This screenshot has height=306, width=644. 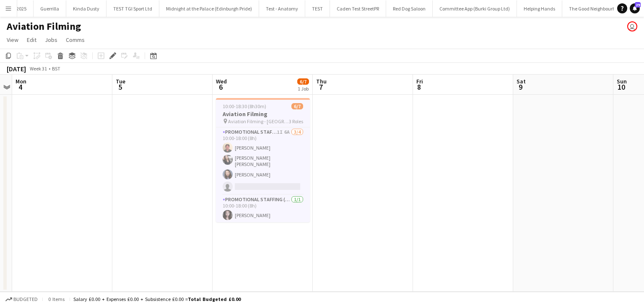 What do you see at coordinates (296, 121) in the screenshot?
I see `span: 3 Roles` at bounding box center [296, 121].